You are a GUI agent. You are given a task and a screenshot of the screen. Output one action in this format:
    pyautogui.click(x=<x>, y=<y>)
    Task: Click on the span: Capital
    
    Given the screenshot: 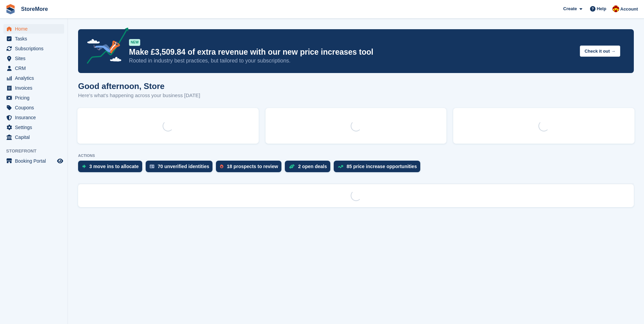 What is the action you would take?
    pyautogui.click(x=35, y=137)
    